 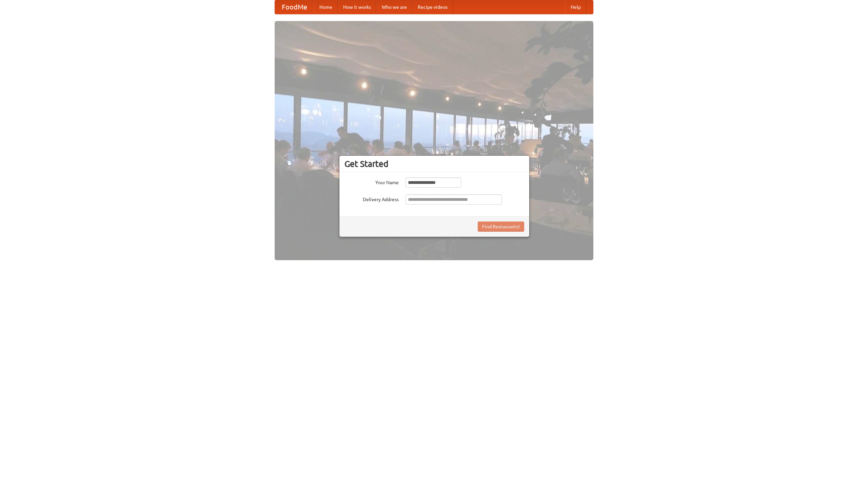 I want to click on label: Delivery Address, so click(x=372, y=199).